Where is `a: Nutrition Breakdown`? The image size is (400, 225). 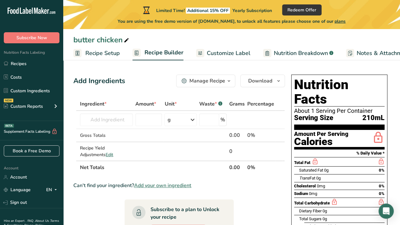 a: Nutrition Breakdown is located at coordinates (298, 53).